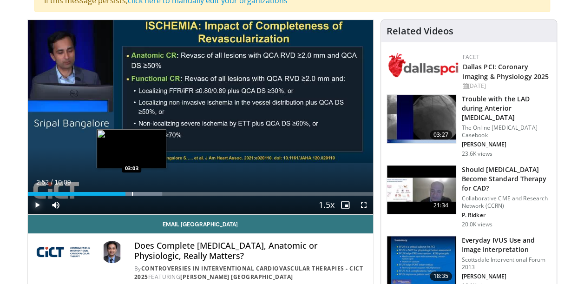 The width and height of the screenshot is (584, 284). What do you see at coordinates (66, 252) in the screenshot?
I see `img: Controversies in Interventional Cardiovascular Therapies - CICT 2025` at bounding box center [66, 252].